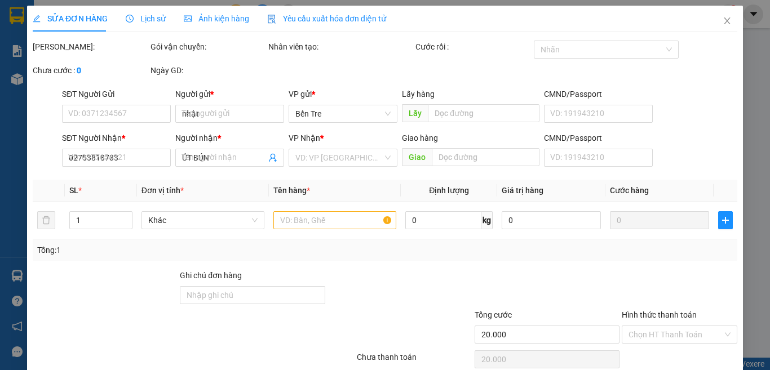 This screenshot has width=770, height=370. Describe the element at coordinates (273, 158) in the screenshot. I see `span: user-add` at that location.